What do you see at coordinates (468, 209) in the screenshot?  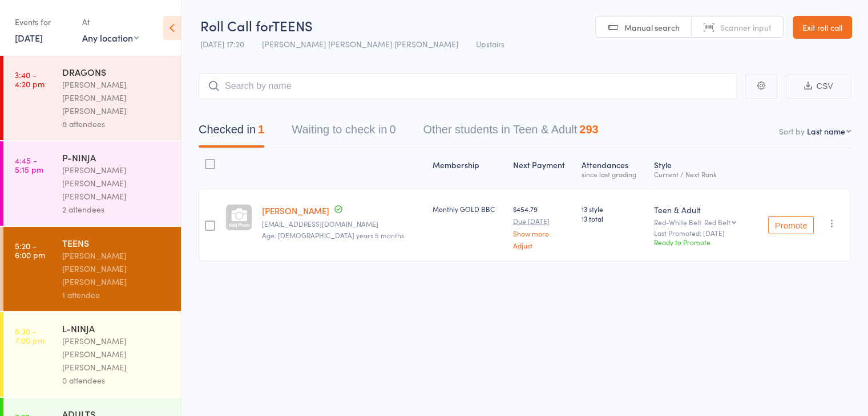 I see `div: Monthly GOLD BBC` at bounding box center [468, 209].